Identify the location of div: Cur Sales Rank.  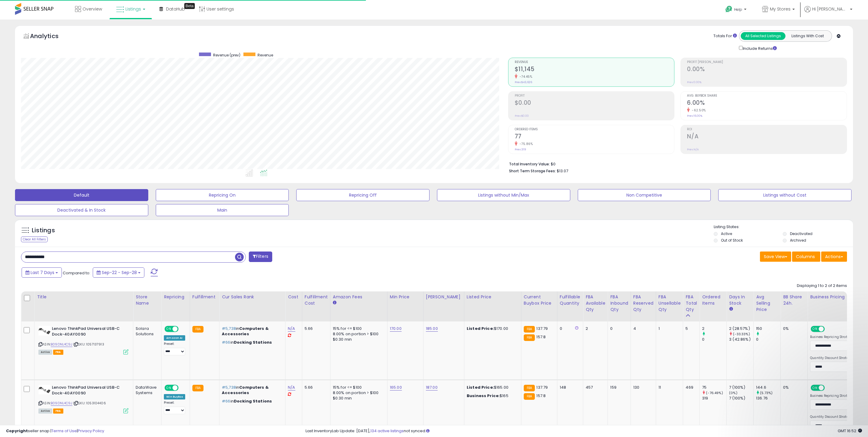
(252, 297).